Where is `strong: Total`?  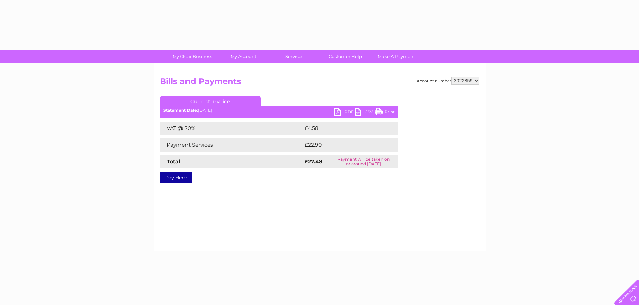 strong: Total is located at coordinates (173, 162).